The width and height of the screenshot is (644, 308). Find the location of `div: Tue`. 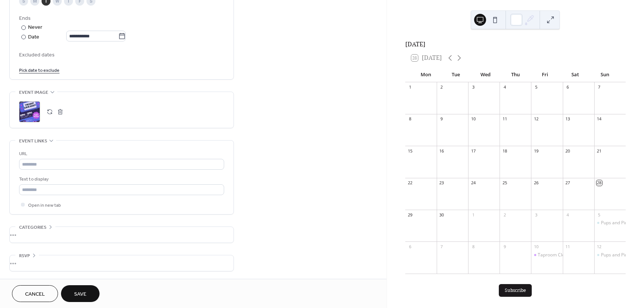

div: Tue is located at coordinates (456, 75).